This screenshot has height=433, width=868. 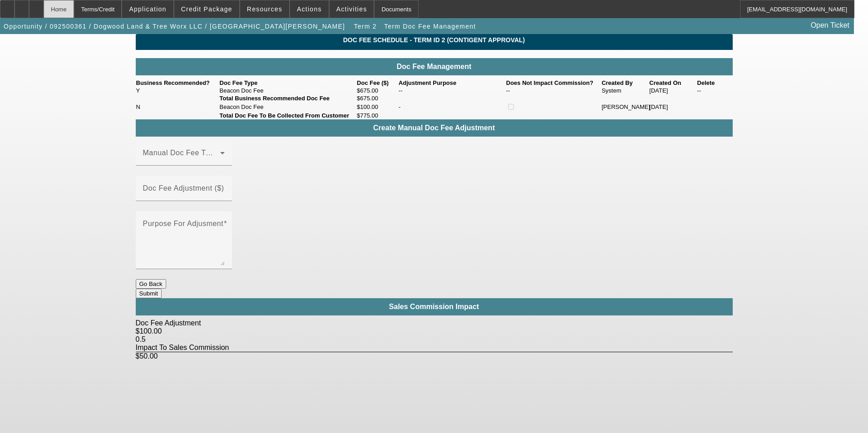 What do you see at coordinates (147, 9) in the screenshot?
I see `button: Application` at bounding box center [147, 9].